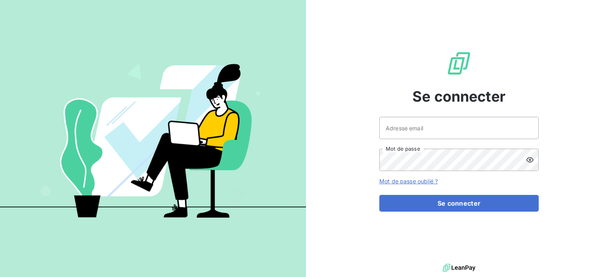 The height and width of the screenshot is (277, 612). Describe the element at coordinates (408, 181) in the screenshot. I see `a: Mot de passe oublié ?` at that location.